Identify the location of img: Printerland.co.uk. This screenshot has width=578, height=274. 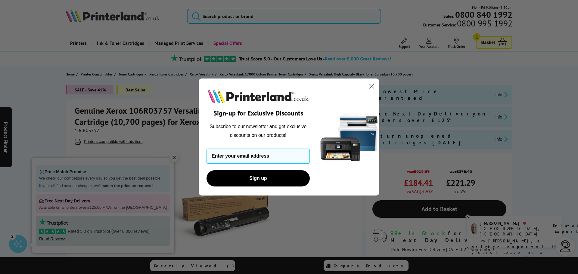
(258, 96).